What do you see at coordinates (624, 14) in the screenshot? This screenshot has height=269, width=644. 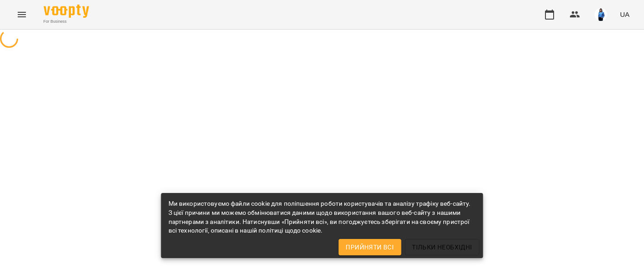 I see `span: UA` at bounding box center [624, 14].